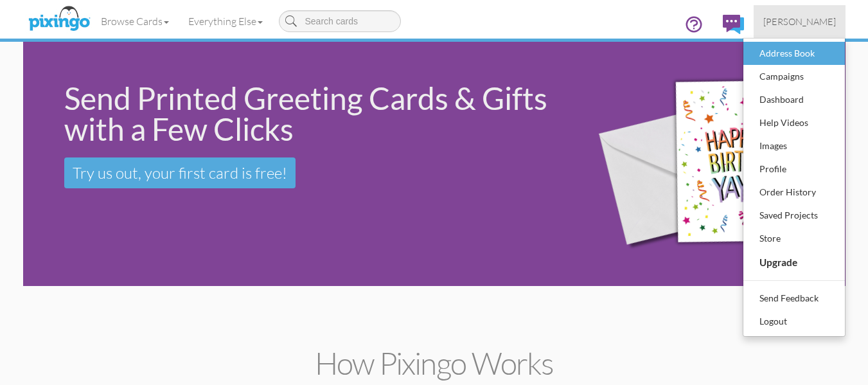  I want to click on span: Try us out, your first card is free!, so click(180, 173).